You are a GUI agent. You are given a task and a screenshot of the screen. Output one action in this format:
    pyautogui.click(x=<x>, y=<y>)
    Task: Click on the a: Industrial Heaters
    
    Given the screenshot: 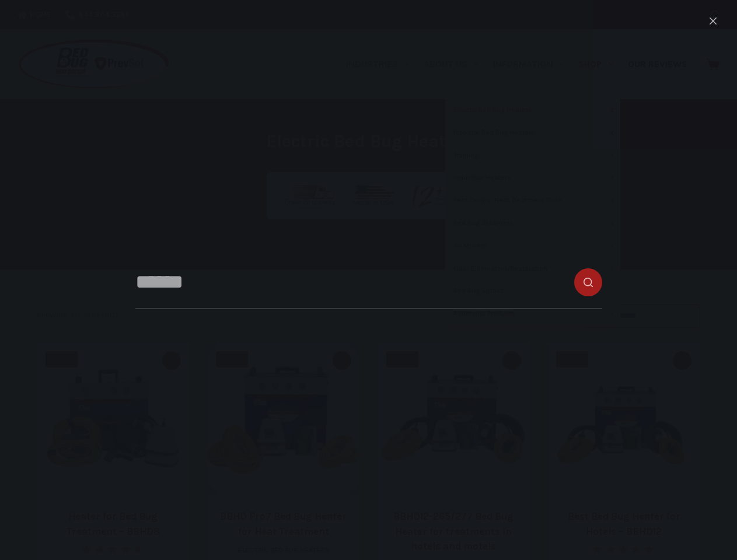 What is the action you would take?
    pyautogui.click(x=533, y=178)
    